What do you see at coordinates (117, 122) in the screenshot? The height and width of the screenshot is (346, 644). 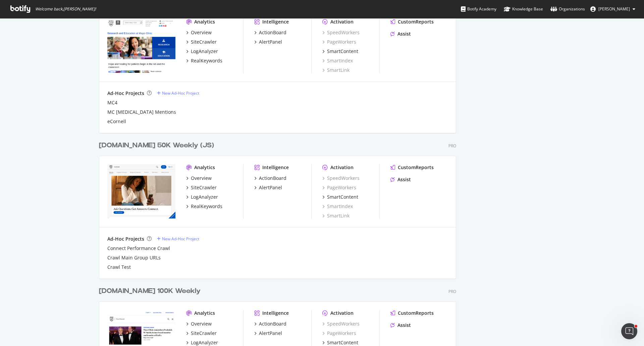 I see `div: eCornell` at bounding box center [117, 122].